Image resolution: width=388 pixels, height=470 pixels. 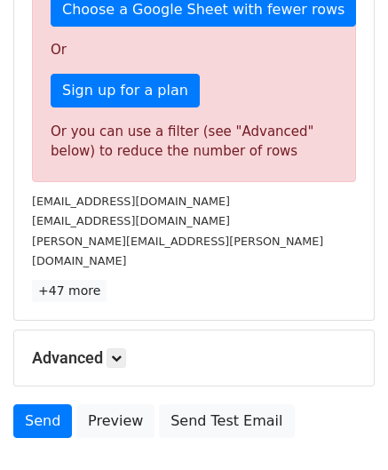 I want to click on a: Send, so click(x=43, y=421).